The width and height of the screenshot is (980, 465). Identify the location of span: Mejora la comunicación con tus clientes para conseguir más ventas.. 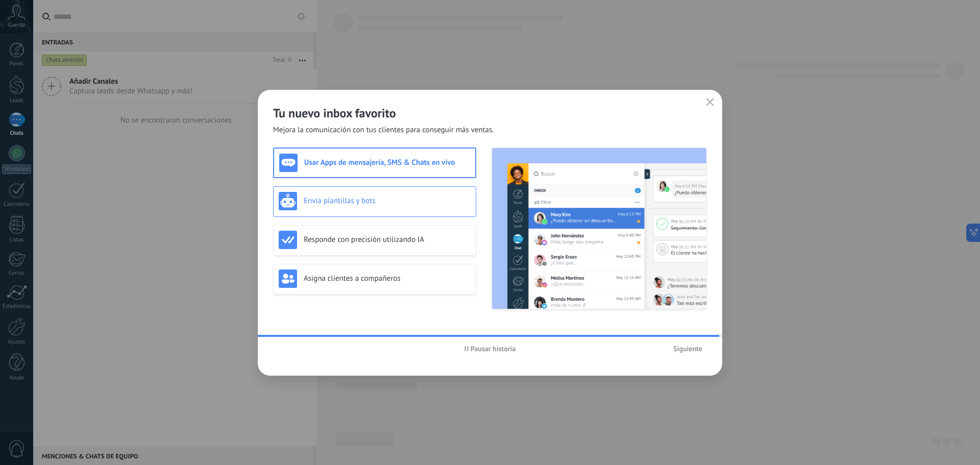
(383, 130).